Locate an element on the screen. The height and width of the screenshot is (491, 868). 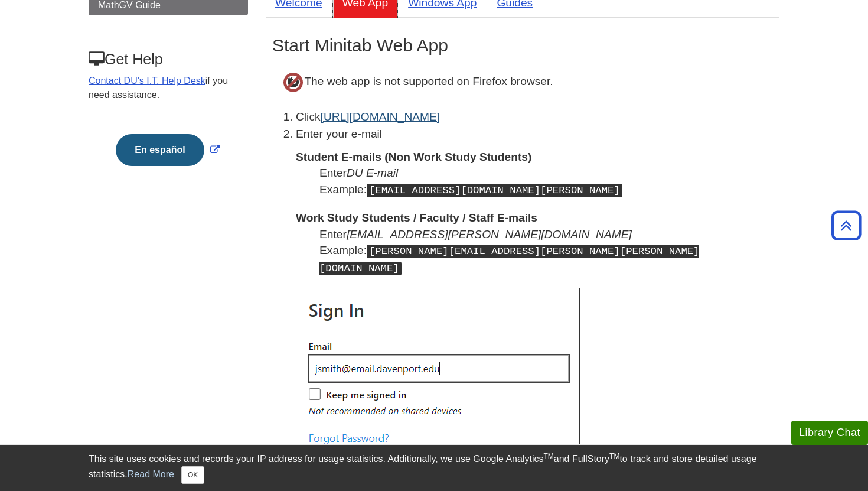
p: The web app is not supported on Firefox browser. is located at coordinates (522, 82).